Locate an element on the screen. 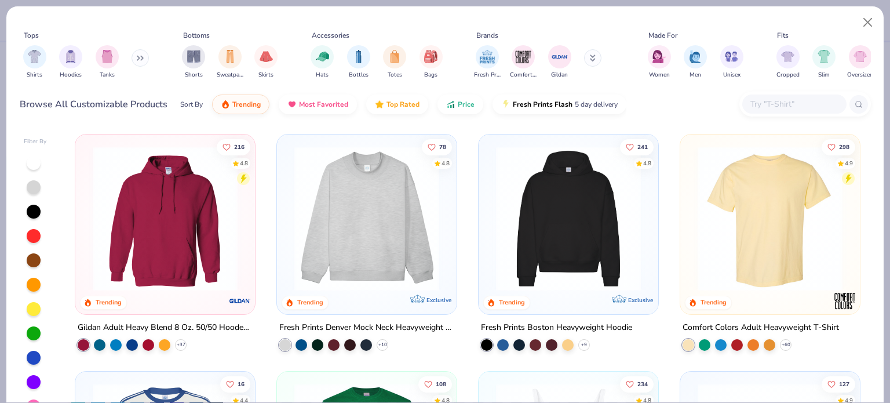 The width and height of the screenshot is (890, 403). span: Skirts is located at coordinates (266, 75).